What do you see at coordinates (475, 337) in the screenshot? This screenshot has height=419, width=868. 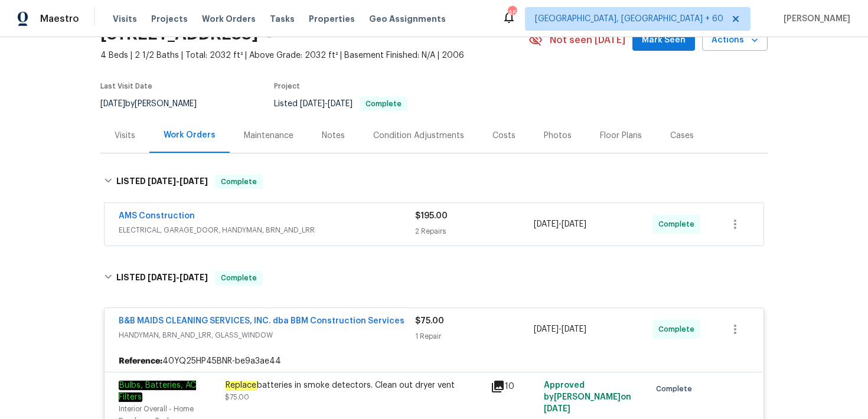 I see `div: 1 Repair` at bounding box center [475, 337].